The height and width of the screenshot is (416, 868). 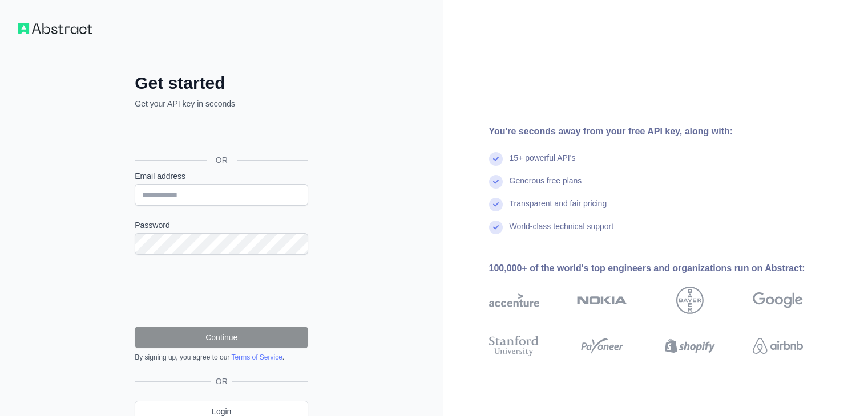 What do you see at coordinates (602, 346) in the screenshot?
I see `img: payoneer` at bounding box center [602, 346].